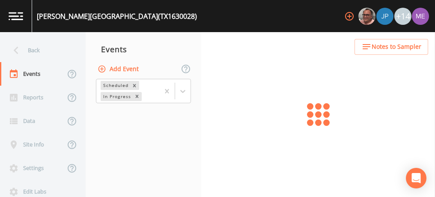 This screenshot has height=197, width=435. I want to click on div: Events, so click(144, 49).